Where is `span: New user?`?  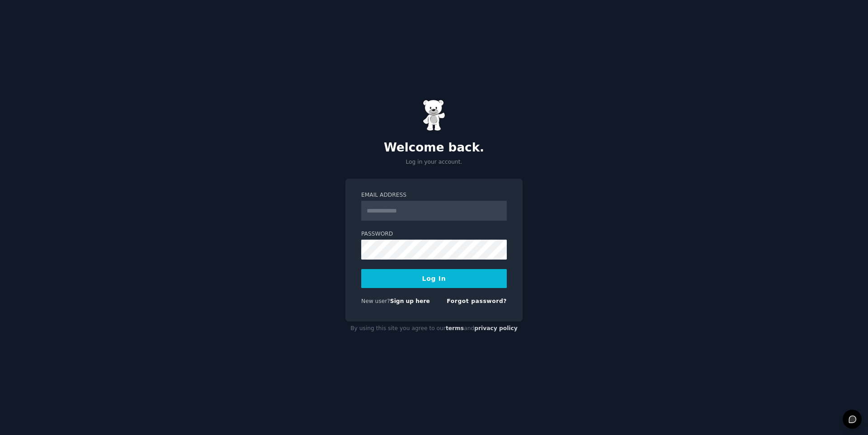
span: New user? is located at coordinates (375, 301).